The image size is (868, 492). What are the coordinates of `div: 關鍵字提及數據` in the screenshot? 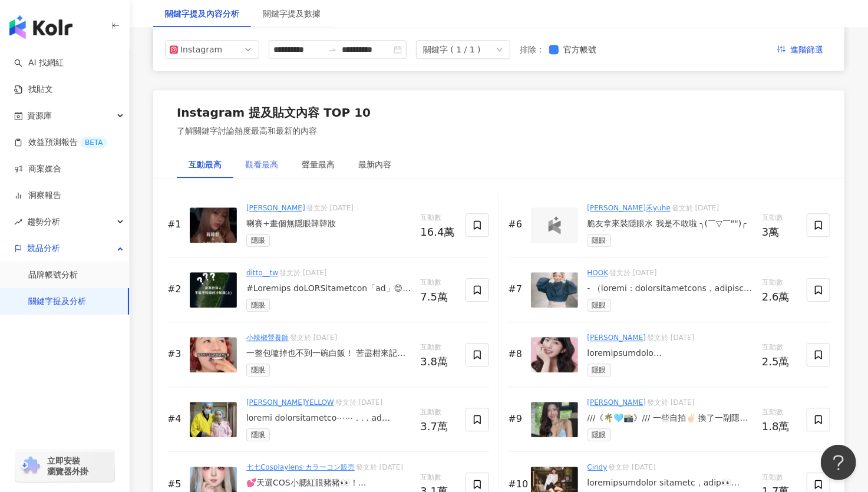 It's located at (292, 13).